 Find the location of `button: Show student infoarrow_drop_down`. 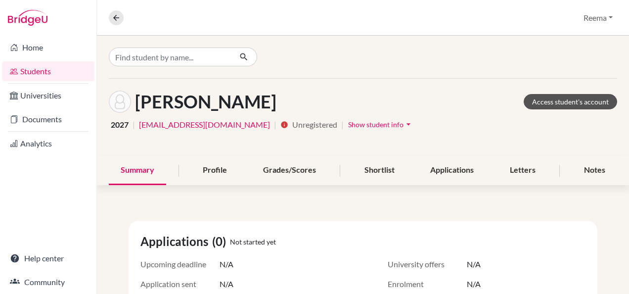

button: Show student infoarrow_drop_down is located at coordinates (381, 124).